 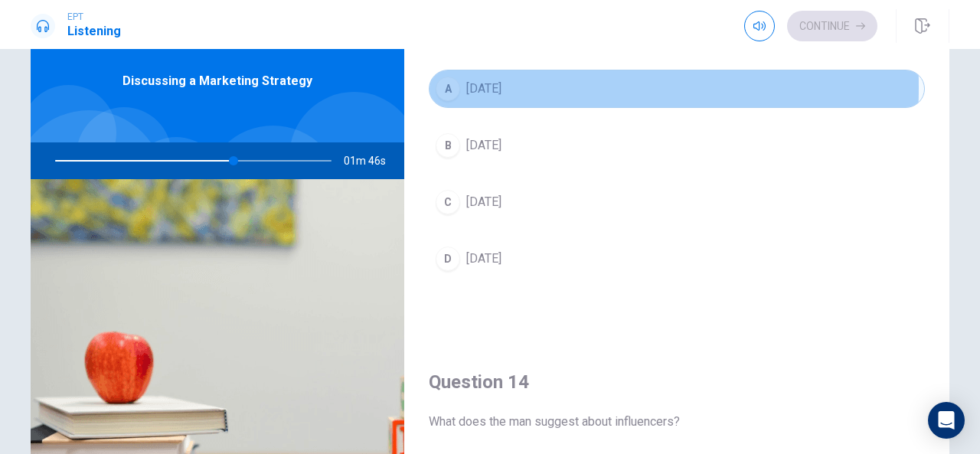 I want to click on div: A, so click(x=448, y=89).